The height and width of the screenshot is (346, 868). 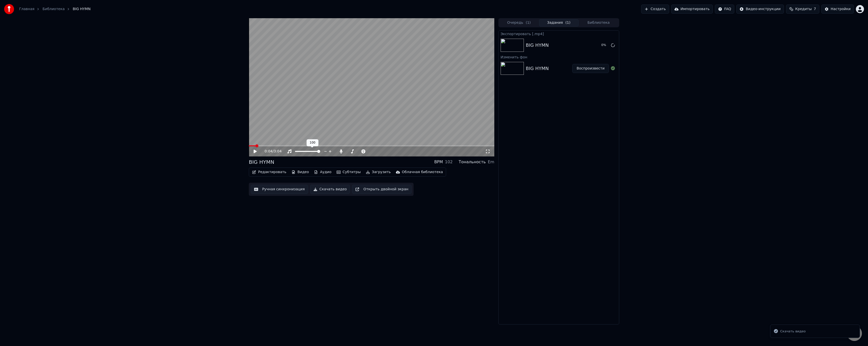 What do you see at coordinates (349, 172) in the screenshot?
I see `button: Субтитры` at bounding box center [349, 172].